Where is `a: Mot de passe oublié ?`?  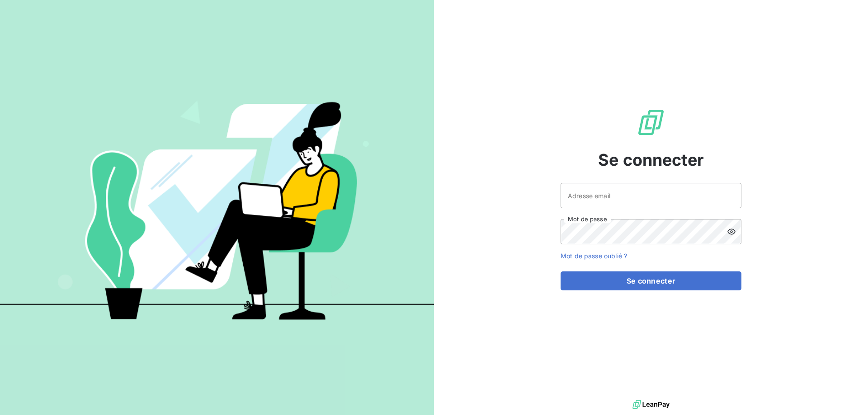
a: Mot de passe oublié ? is located at coordinates (594, 256).